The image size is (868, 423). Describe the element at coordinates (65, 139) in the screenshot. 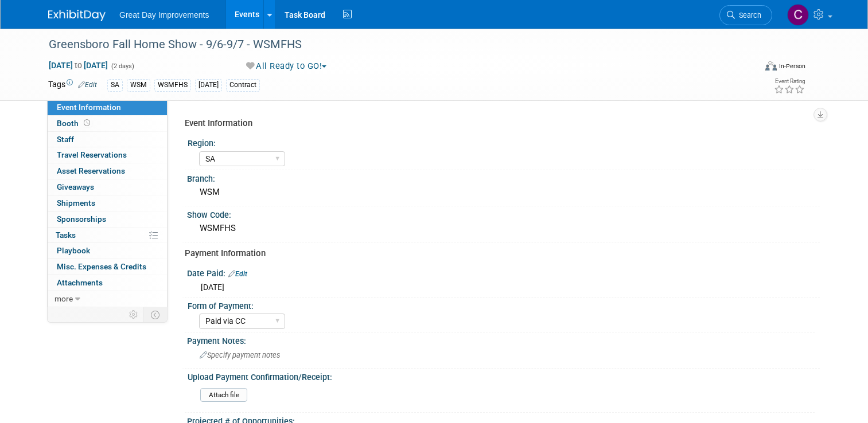

I see `span: Staff` at that location.